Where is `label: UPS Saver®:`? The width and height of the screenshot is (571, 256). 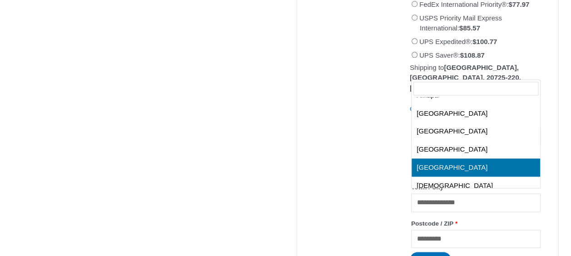 label: UPS Saver®: is located at coordinates (452, 55).